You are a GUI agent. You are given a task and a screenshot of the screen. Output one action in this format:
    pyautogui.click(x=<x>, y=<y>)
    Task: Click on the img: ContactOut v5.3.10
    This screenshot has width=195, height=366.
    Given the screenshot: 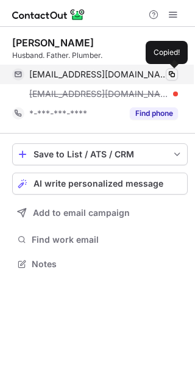 What is the action you would take?
    pyautogui.click(x=49, y=15)
    